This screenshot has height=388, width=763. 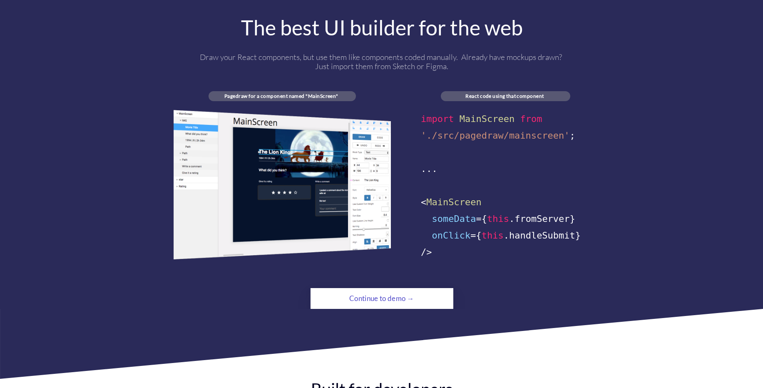 I want to click on span: onClick, so click(x=451, y=235).